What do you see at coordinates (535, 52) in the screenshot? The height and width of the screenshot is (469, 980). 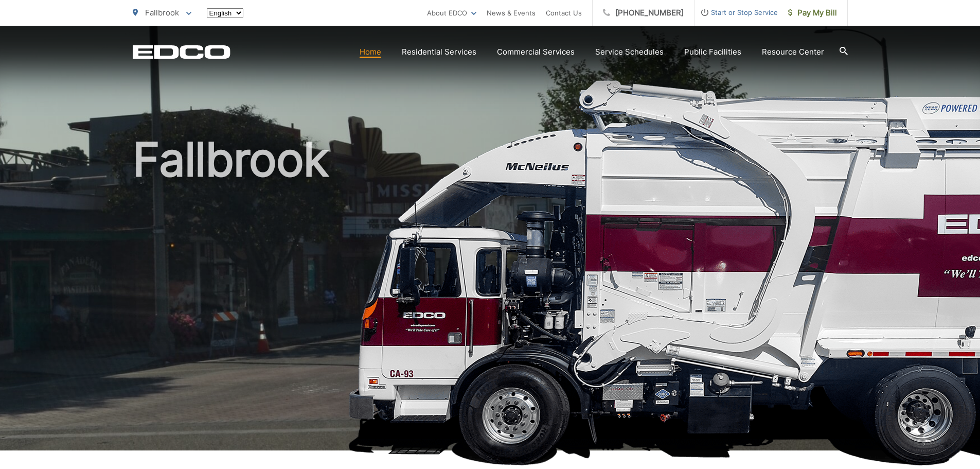 I see `a: Commercial Services` at bounding box center [535, 52].